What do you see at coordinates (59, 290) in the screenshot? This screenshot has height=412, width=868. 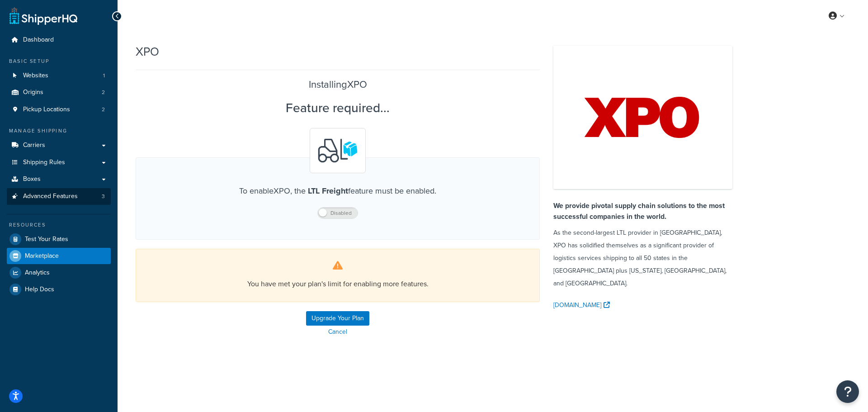 I see `a: Help Docs` at bounding box center [59, 290].